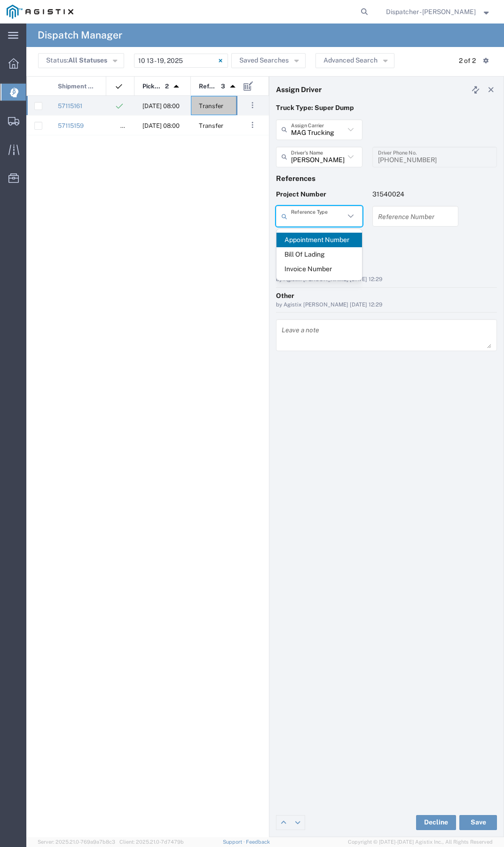 The height and width of the screenshot is (847, 504). What do you see at coordinates (386, 270) in the screenshot?
I see `div: Business No Loading Dock` at bounding box center [386, 270].